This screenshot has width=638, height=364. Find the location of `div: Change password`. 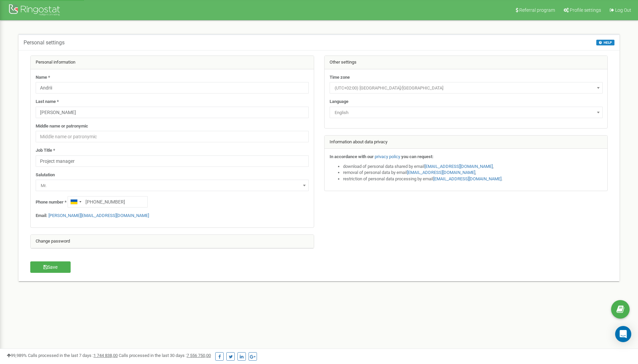

div: Change password is located at coordinates (172, 241).